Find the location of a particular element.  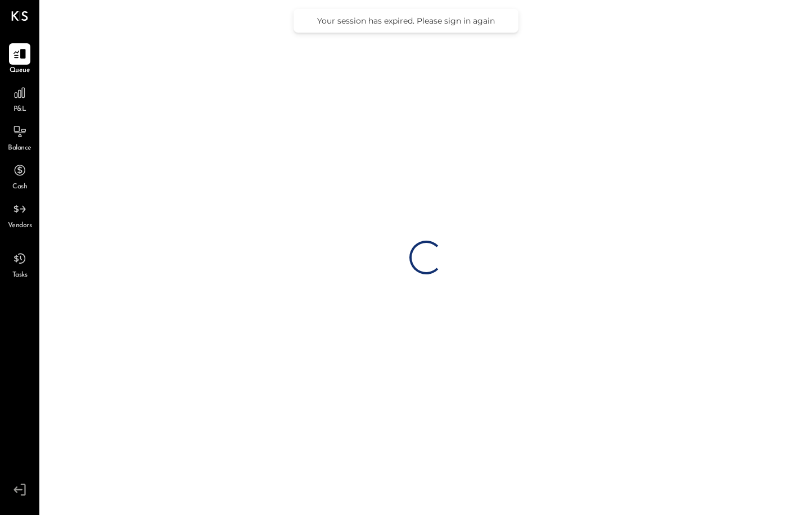

span: Tasks is located at coordinates (19, 275).